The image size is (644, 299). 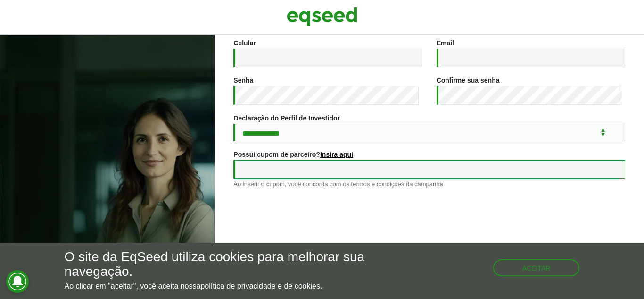 What do you see at coordinates (537, 268) in the screenshot?
I see `button: Aceitar` at bounding box center [537, 268].